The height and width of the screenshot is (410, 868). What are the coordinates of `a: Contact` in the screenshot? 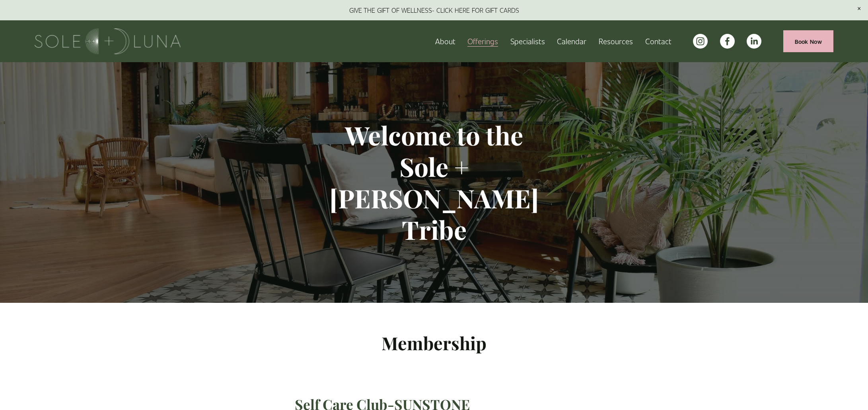 It's located at (658, 41).